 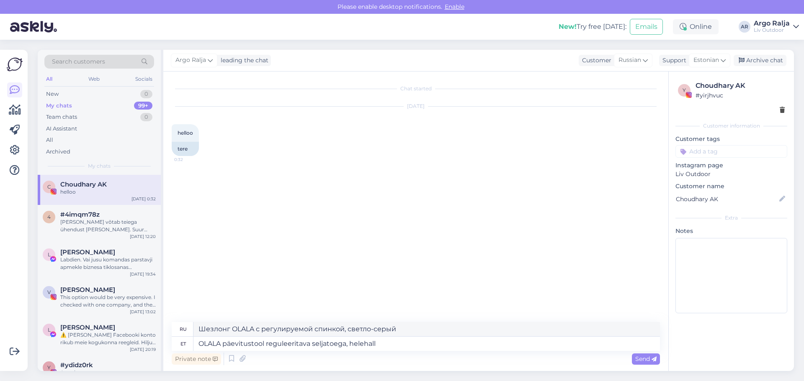 I want to click on b: New!, so click(x=567, y=26).